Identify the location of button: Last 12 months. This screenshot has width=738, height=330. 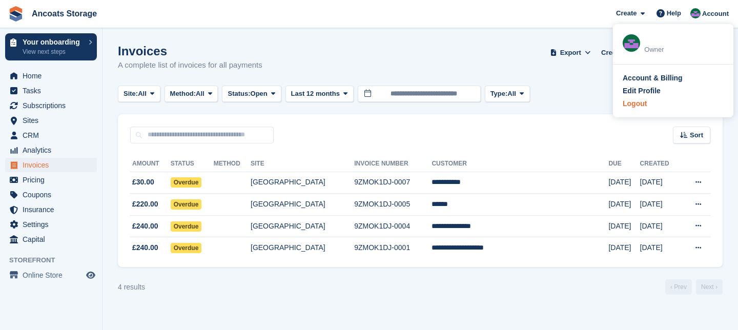
(319, 94).